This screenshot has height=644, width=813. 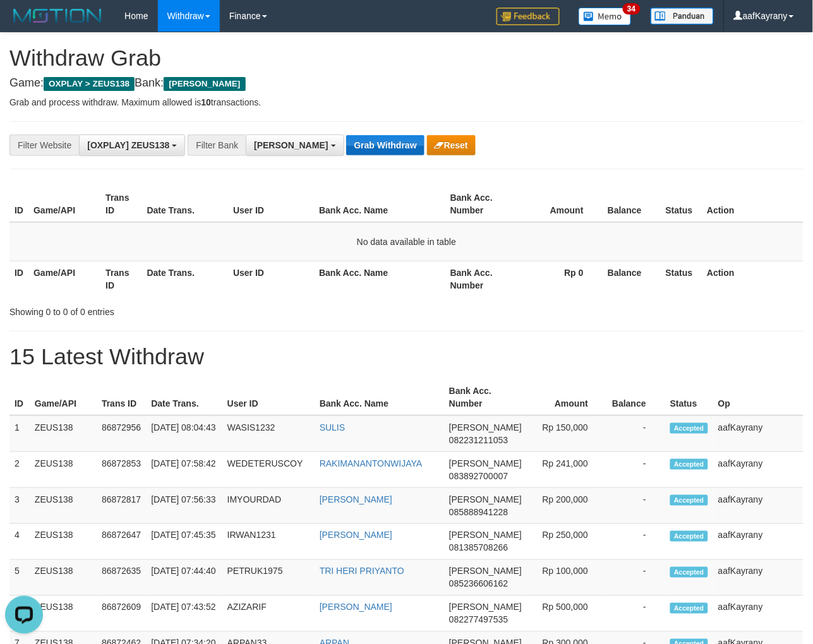 What do you see at coordinates (20, 577) in the screenshot?
I see `td: 5` at bounding box center [20, 577].